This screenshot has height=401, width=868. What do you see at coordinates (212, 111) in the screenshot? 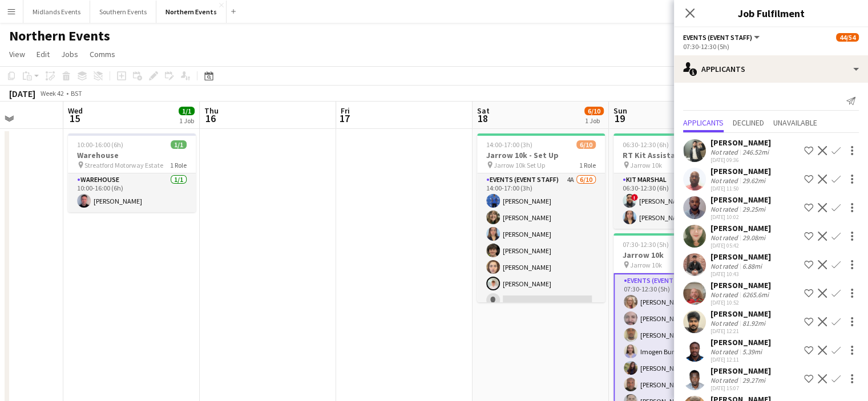
I see `span: Thu` at bounding box center [212, 111].